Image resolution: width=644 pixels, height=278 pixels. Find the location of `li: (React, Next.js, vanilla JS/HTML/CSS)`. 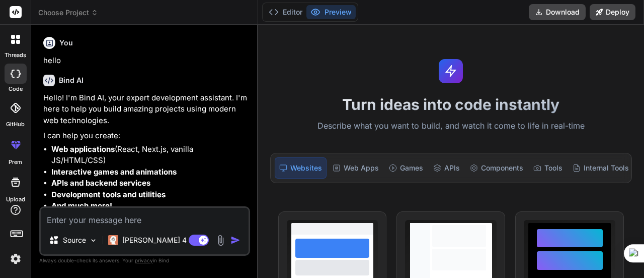

li: (React, Next.js, vanilla JS/HTML/CSS) is located at coordinates (149, 155).